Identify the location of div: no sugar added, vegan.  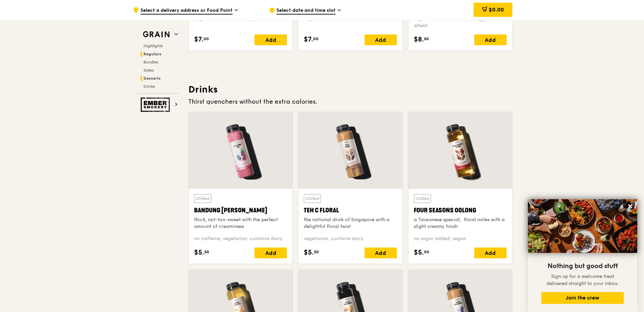
(460, 238).